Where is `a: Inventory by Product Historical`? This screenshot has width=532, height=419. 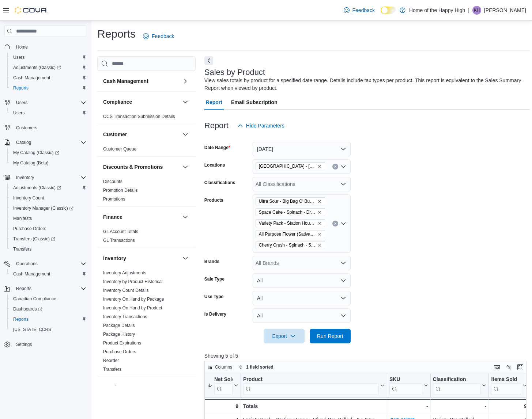 a: Inventory by Product Historical is located at coordinates (133, 282).